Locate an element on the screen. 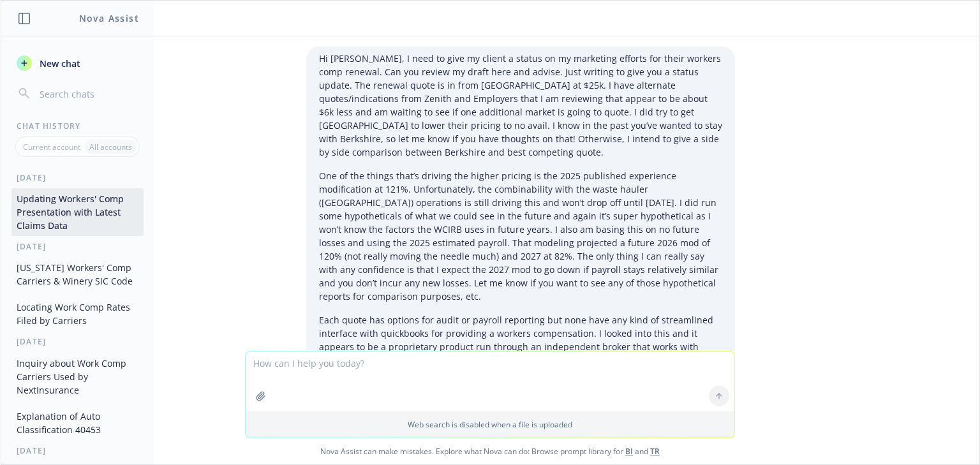  button: Inquiry about Work Comp Carriers Used by NextInsurance is located at coordinates (77, 376).